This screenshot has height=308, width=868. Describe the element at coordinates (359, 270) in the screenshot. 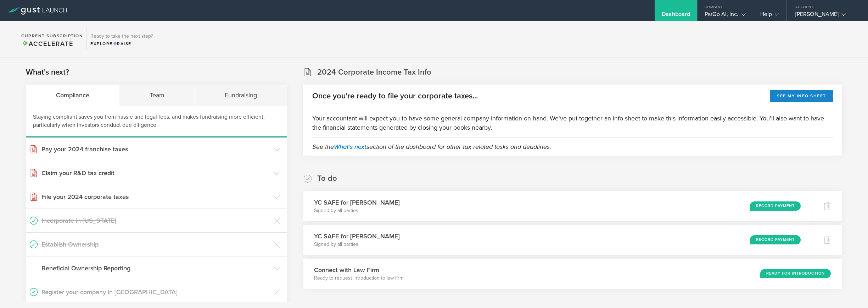

I see `h3: Connect with Law Firm` at that location.